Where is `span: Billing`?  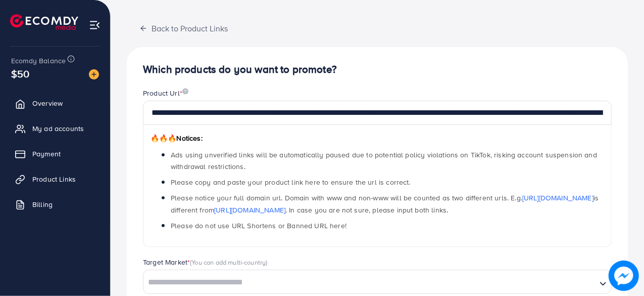 span: Billing is located at coordinates (42, 204).